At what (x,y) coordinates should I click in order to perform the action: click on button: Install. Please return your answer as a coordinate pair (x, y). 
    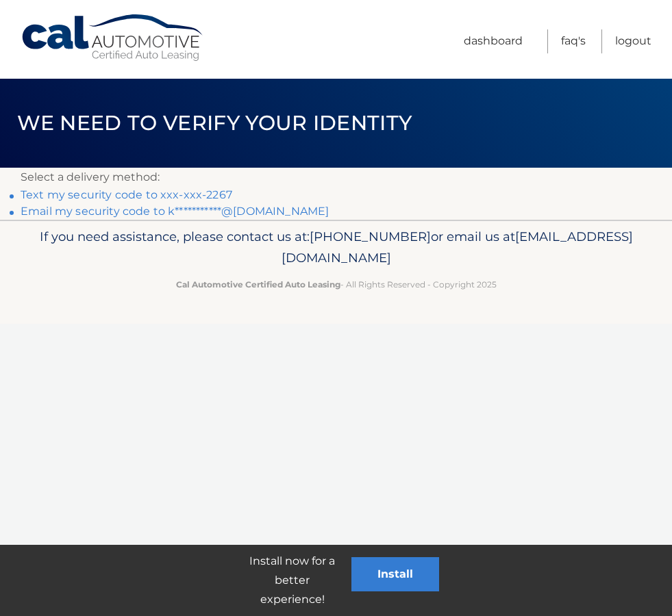
    Looking at the image, I should click on (395, 575).